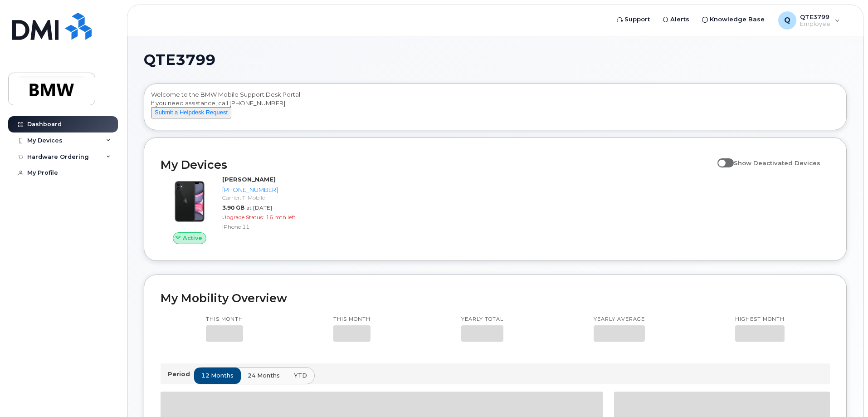 Image resolution: width=868 pixels, height=417 pixels. What do you see at coordinates (191, 112) in the screenshot?
I see `a: Submit a Helpdesk Request` at bounding box center [191, 112].